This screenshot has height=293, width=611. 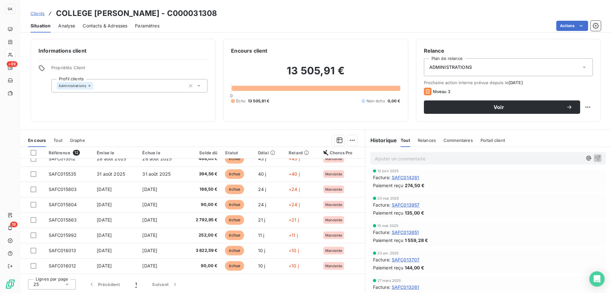 I want to click on span: Clients, so click(x=38, y=13).